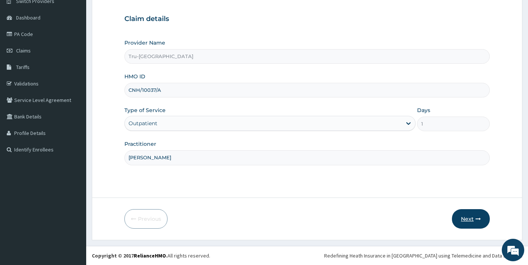 This screenshot has height=265, width=528. I want to click on span: Claims, so click(23, 51).